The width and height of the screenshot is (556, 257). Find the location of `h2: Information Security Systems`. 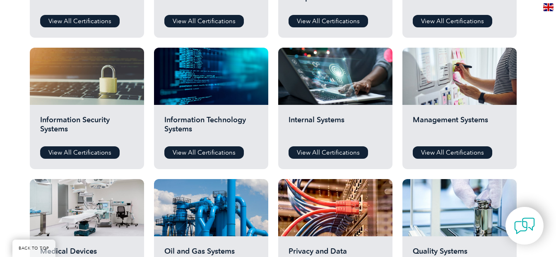

h2: Information Security Systems is located at coordinates (87, 128).